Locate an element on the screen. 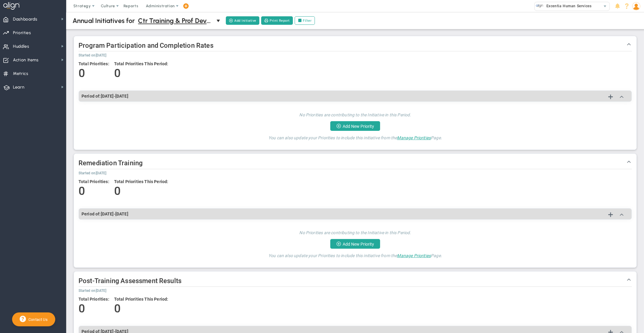 The height and width of the screenshot is (333, 644). span: Culture is located at coordinates (108, 6).